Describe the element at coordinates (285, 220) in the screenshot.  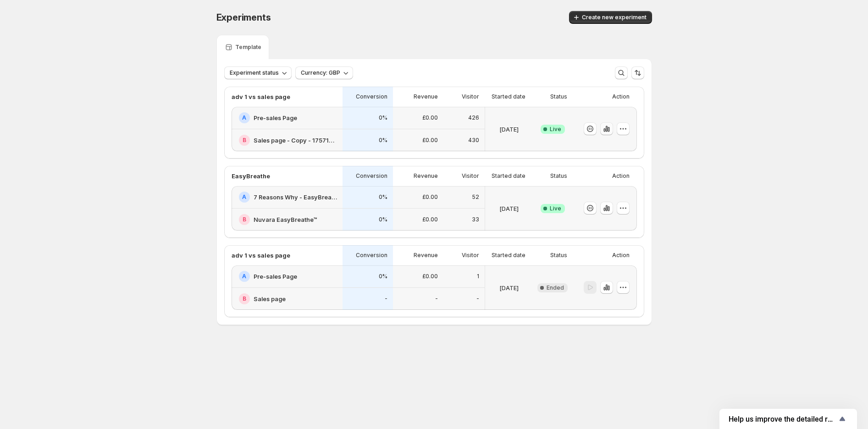
I see `h2: Nuvara EasyBreathe™` at that location.